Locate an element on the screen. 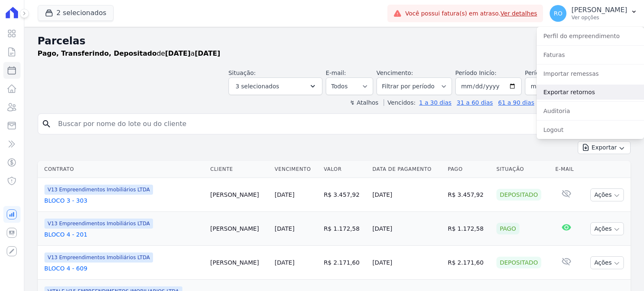 The image size is (644, 291). a: Auditoria is located at coordinates (591, 111).